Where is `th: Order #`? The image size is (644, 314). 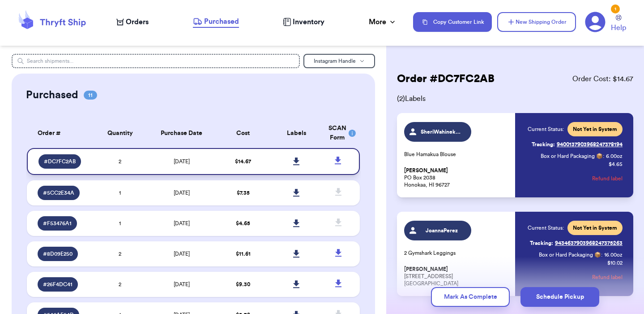
th: Order # is located at coordinates (60, 133).